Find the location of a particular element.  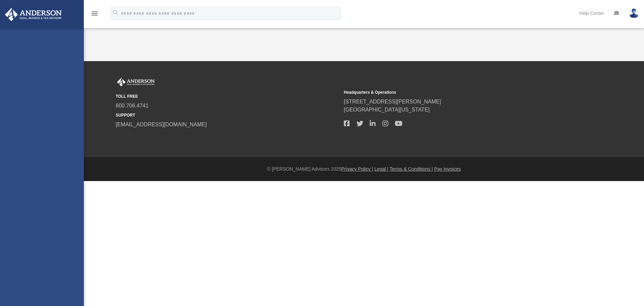

img: User Pic is located at coordinates (634, 13).